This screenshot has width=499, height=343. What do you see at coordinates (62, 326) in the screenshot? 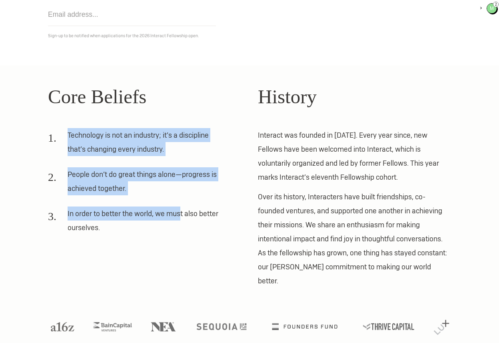
I see `img: A16Z logo` at bounding box center [62, 326].